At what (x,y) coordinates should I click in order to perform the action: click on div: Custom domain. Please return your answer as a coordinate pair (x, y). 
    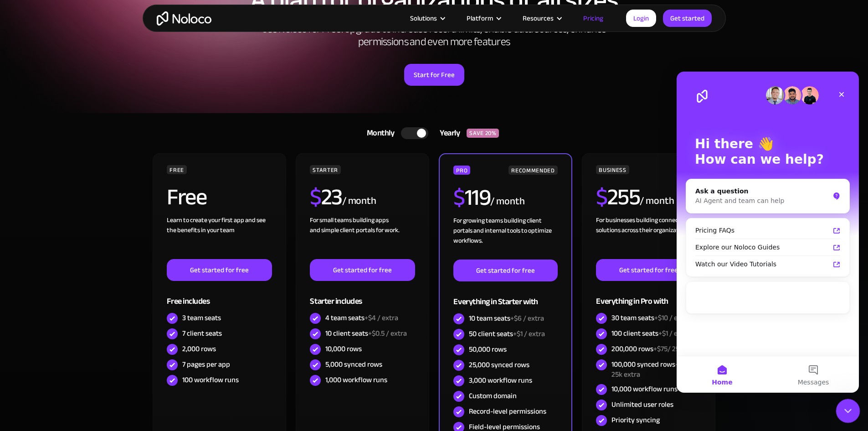
    Looking at the image, I should click on (492, 396).